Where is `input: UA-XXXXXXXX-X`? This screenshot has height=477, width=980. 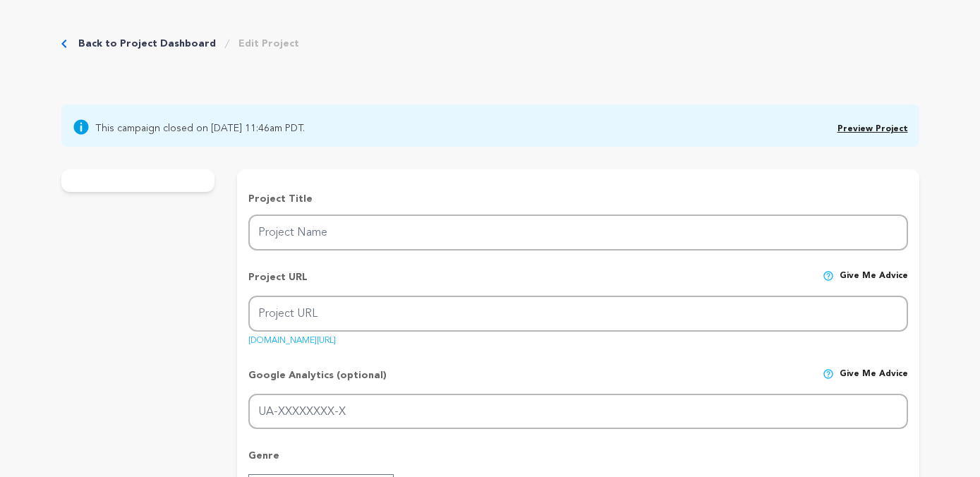
input: UA-XXXXXXXX-X is located at coordinates (578, 412).